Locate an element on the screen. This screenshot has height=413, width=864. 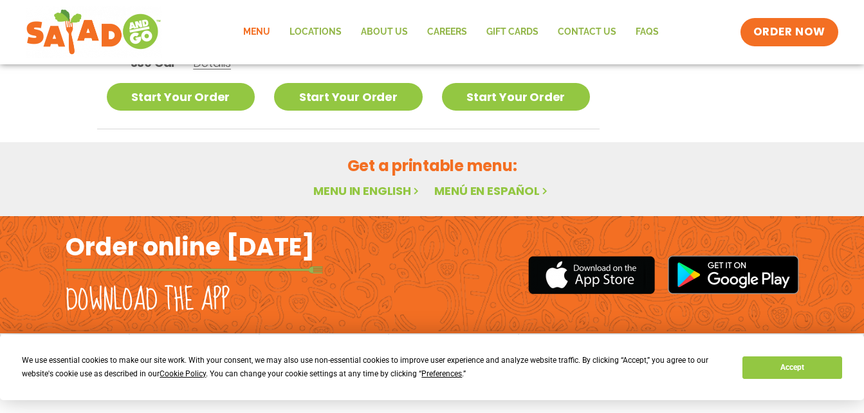
span: ORDER NOW is located at coordinates (789, 32).